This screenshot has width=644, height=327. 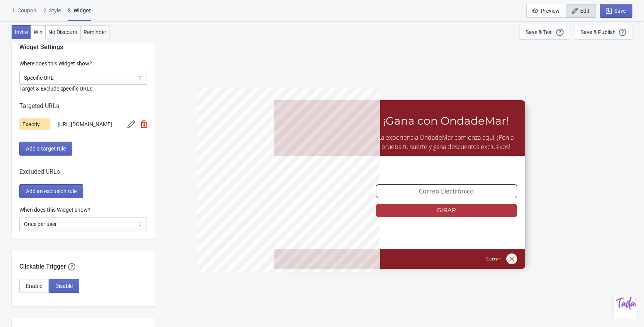 What do you see at coordinates (46, 148) in the screenshot?
I see `span: Add a target rule` at bounding box center [46, 148].